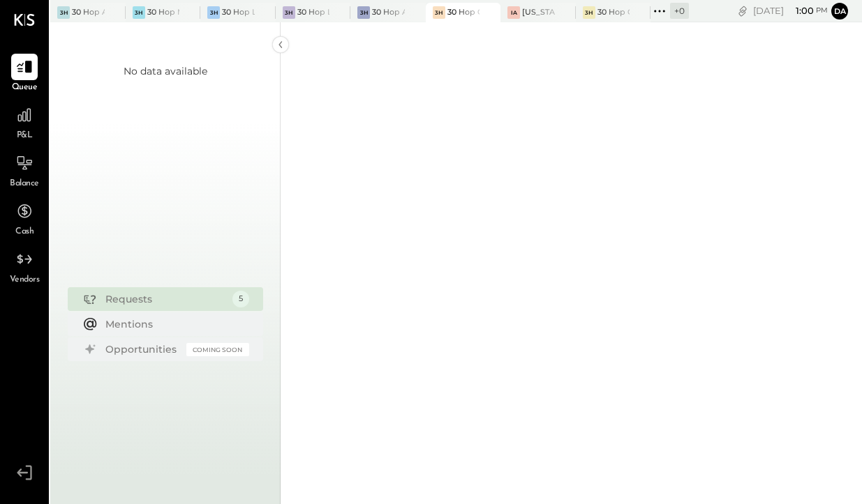 This screenshot has width=862, height=504. I want to click on div: copy link, so click(742, 10).